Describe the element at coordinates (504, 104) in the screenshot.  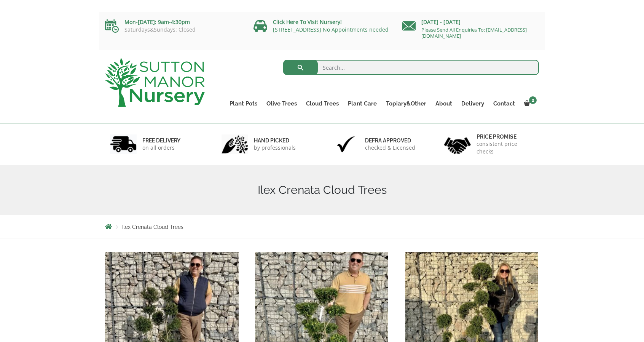
I see `a: Contact` at that location.